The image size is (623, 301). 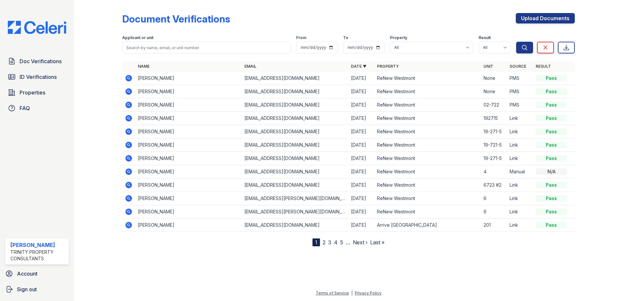 I want to click on span: ID Verifications, so click(x=38, y=77).